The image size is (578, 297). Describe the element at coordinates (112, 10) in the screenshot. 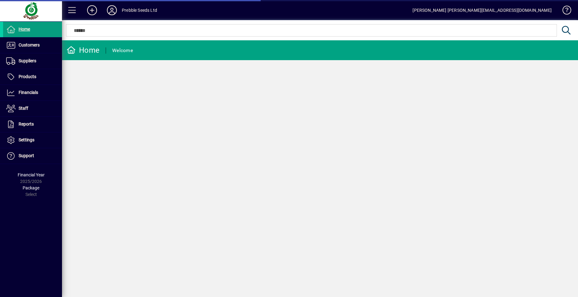

I see `button: Profile` at that location.